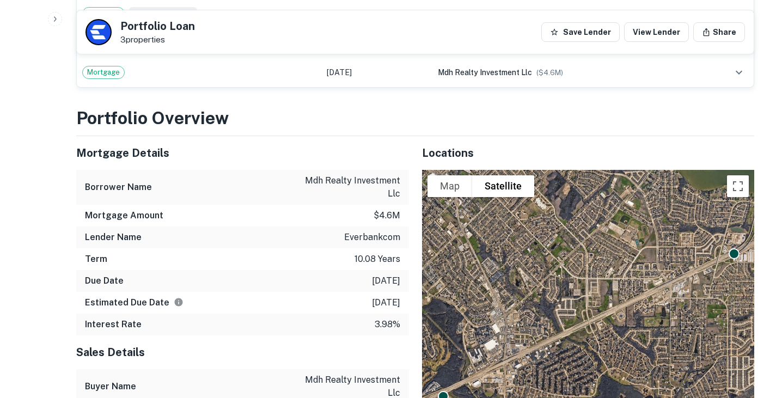 Image resolution: width=776 pixels, height=398 pixels. I want to click on h5: Locations, so click(588, 153).